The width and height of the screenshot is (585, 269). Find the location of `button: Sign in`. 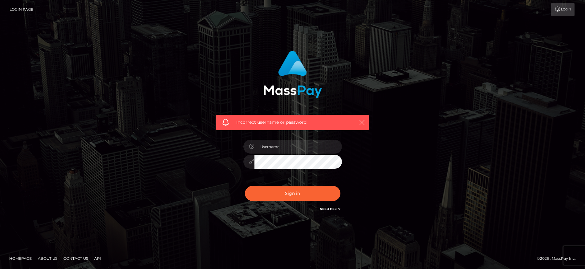

button: Sign in is located at coordinates (293, 193).